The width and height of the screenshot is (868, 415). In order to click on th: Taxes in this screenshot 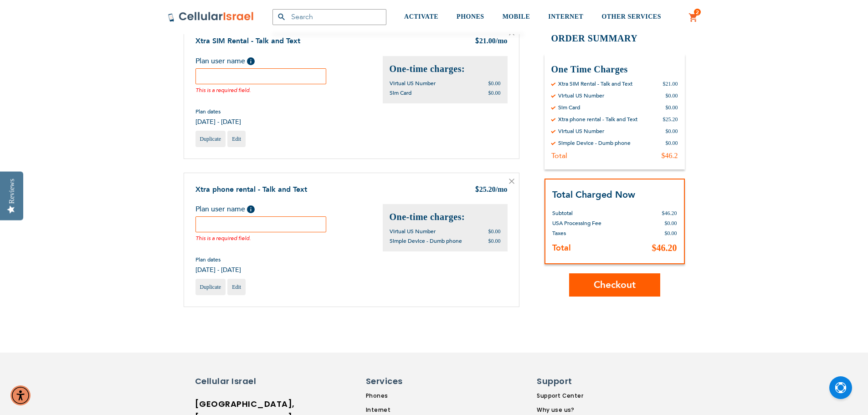, I will do `click(594, 233)`.